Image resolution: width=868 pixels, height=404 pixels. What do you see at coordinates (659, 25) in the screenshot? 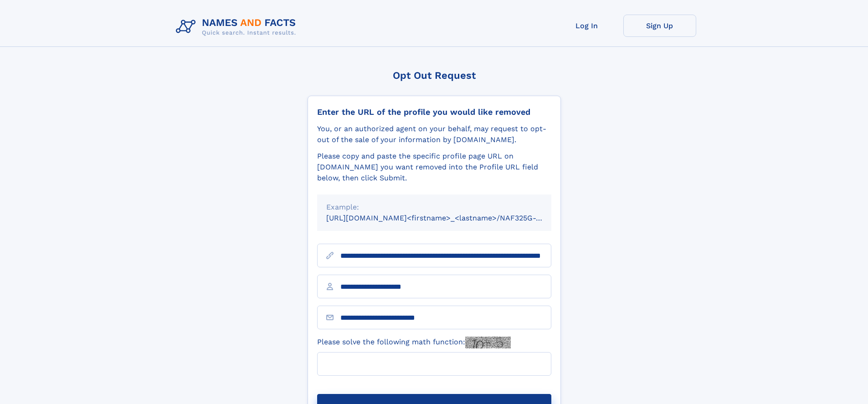
I see `a: Sign Up` at bounding box center [659, 25].